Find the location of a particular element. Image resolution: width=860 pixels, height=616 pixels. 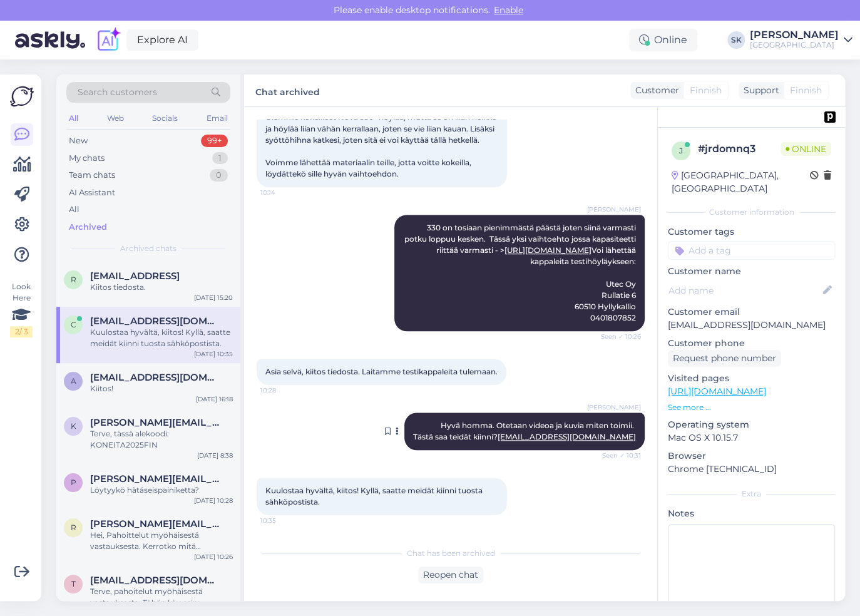

p: Customer name is located at coordinates (751, 271).